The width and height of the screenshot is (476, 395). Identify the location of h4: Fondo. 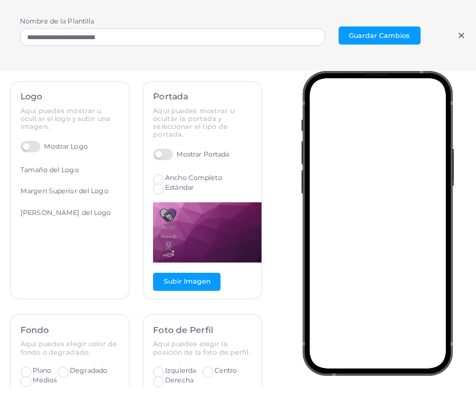
(69, 330).